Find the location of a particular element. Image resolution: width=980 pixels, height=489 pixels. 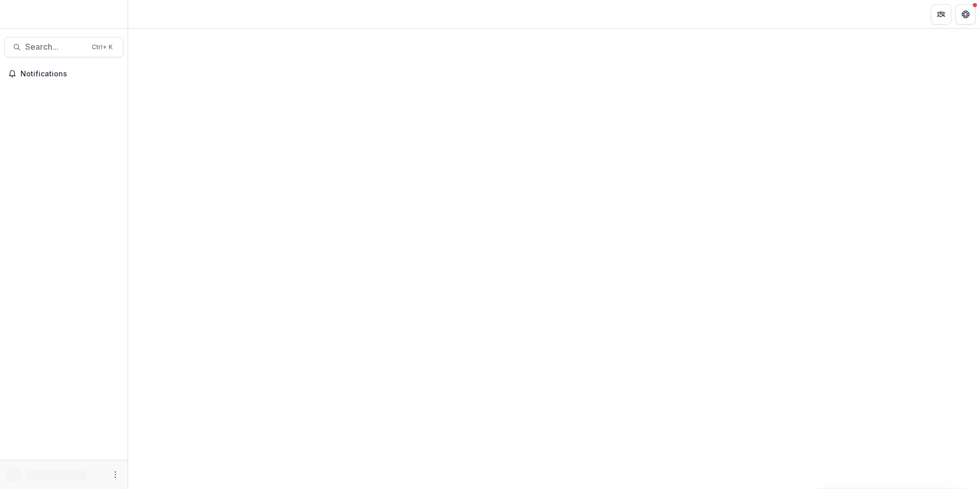

button: Notifications is located at coordinates (64, 74).